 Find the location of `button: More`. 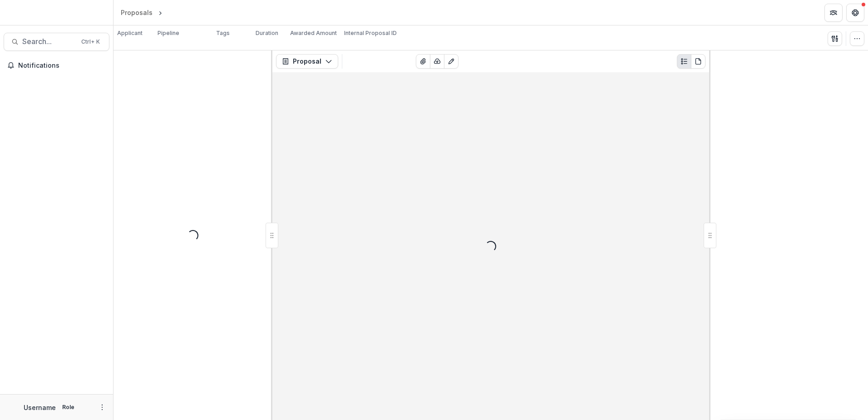

button: More is located at coordinates (102, 407).